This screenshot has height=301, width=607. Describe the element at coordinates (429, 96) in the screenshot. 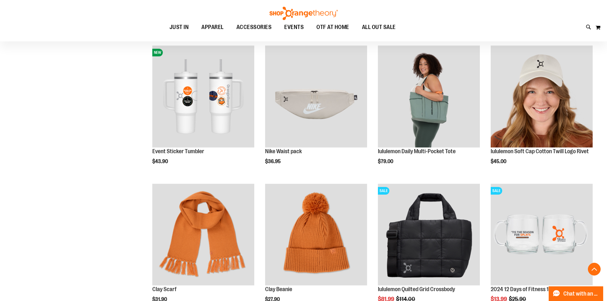

I see `img: Main view of 2024 Convention lululemon Daily Multi-Pocket Tote` at that location.